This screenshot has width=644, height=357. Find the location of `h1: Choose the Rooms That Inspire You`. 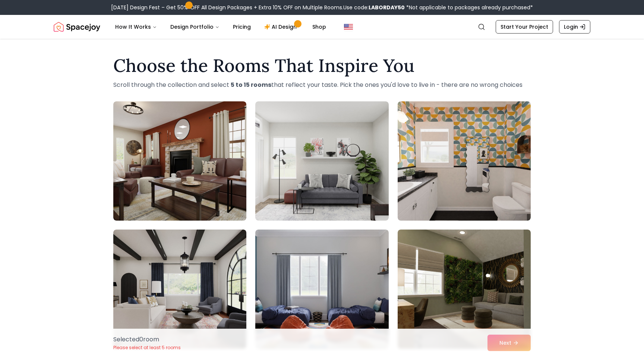

h1: Choose the Rooms That Inspire You is located at coordinates (322, 65).